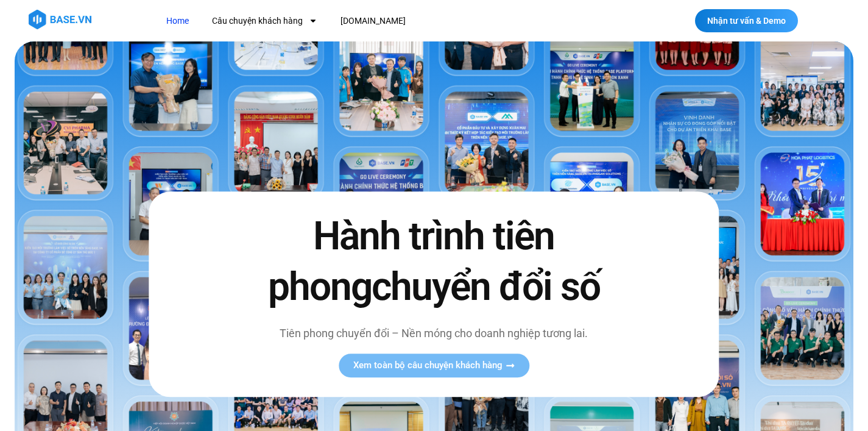 The width and height of the screenshot is (868, 431). Describe the element at coordinates (434, 365) in the screenshot. I see `a: Xem toàn bộ câu chuyện khách hàng` at that location.